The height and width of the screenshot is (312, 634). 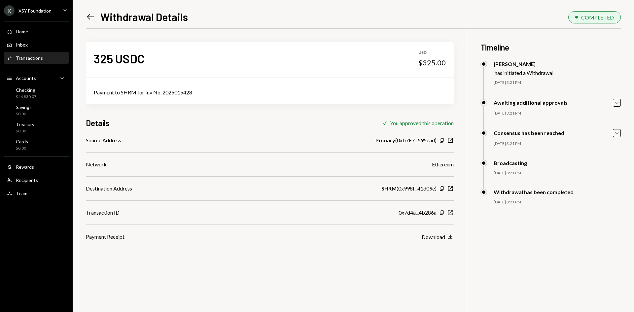 I want to click on div: Payment to SHRM for Inv No. 2025015428, so click(x=270, y=92).